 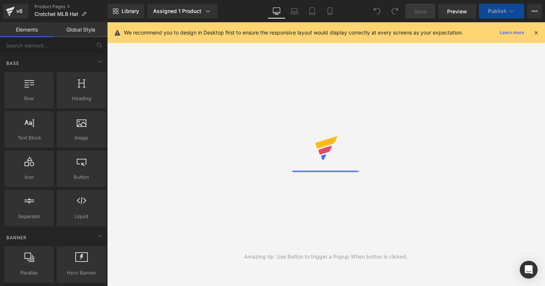 What do you see at coordinates (29, 137) in the screenshot?
I see `span: Text Block` at bounding box center [29, 137].